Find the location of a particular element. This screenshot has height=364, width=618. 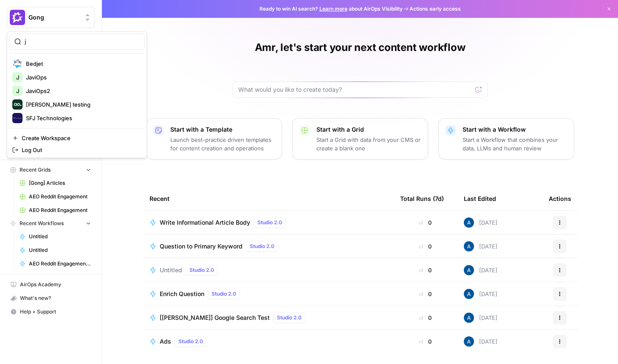

span: JaviOps is located at coordinates (82, 77).